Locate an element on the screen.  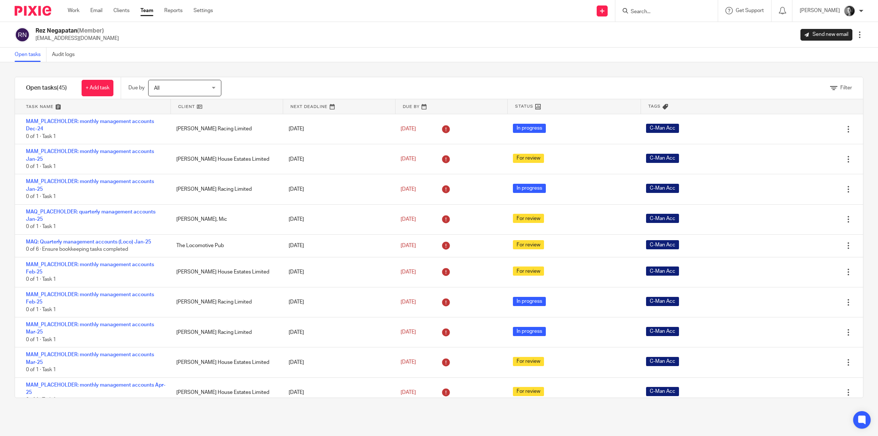
a: MAQ_PLACEHOLDER: quarterly management accounts Jan-25 is located at coordinates (91, 216).